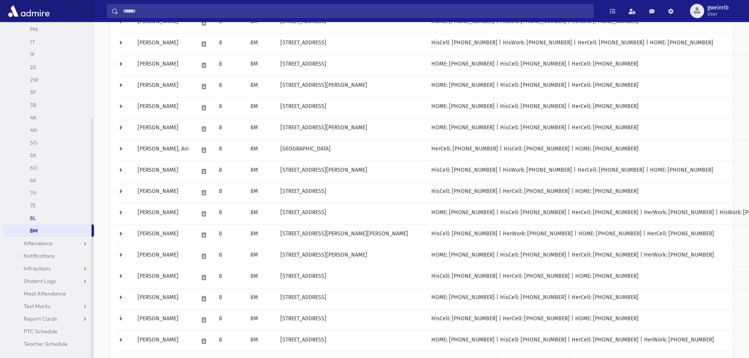  Describe the element at coordinates (48, 155) in the screenshot. I see `a: 5K` at that location.